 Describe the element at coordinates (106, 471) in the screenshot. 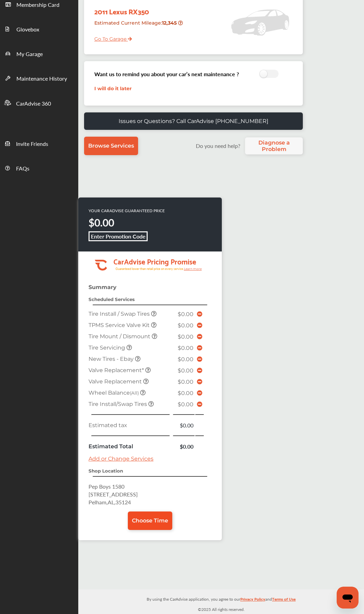

I see `strong: Shop Location` at that location.